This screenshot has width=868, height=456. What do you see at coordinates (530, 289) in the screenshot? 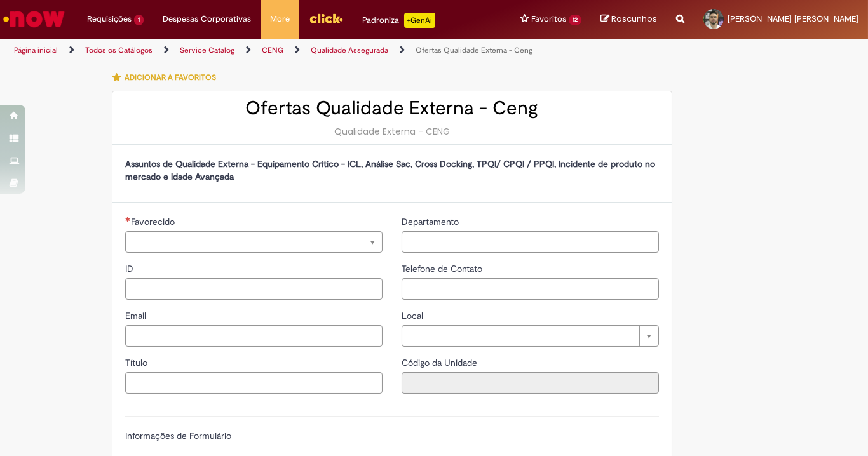
I see `input: Telefone de Contato` at bounding box center [530, 289].